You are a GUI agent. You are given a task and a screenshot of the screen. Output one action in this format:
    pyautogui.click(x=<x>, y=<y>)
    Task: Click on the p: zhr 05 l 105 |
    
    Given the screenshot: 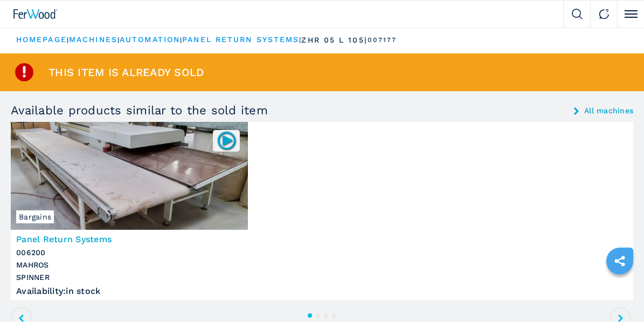 What is the action you would take?
    pyautogui.click(x=334, y=41)
    